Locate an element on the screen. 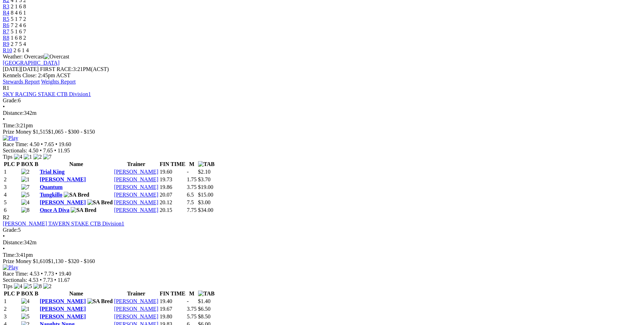 The width and height of the screenshot is (644, 325). span: Time: is located at coordinates (9, 254).